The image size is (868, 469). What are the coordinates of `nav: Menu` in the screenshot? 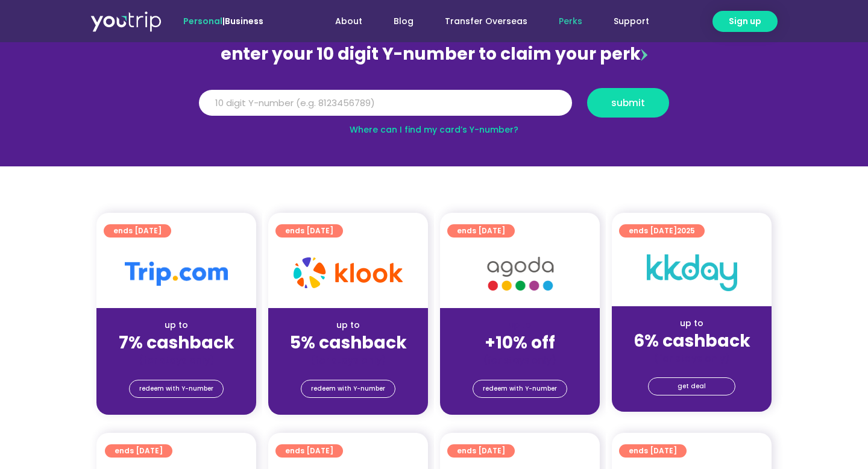 It's located at (481, 21).